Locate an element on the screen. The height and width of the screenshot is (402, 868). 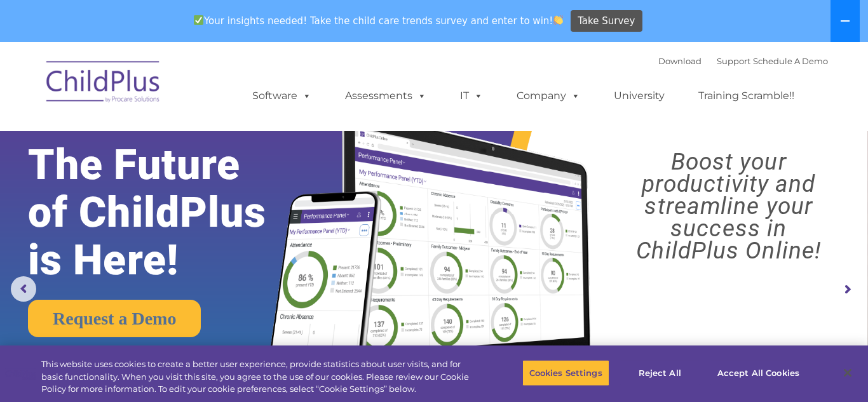
button: Cookies Settings is located at coordinates (565, 373).